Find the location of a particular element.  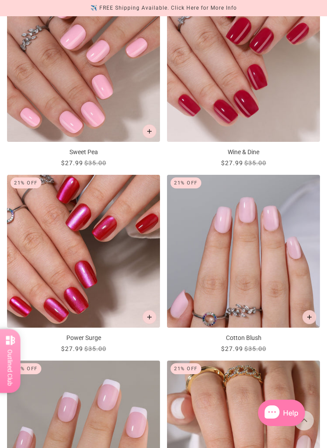

div: ✈️ FREE Shipping Available. Click Here for More Info is located at coordinates (163, 8).